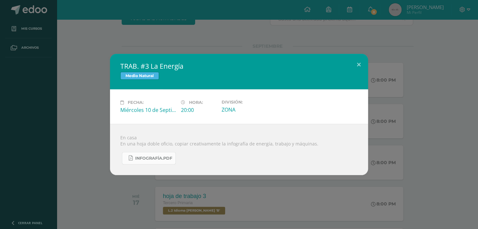  I want to click on h2: TRAB. #3 La Energía, so click(239, 66).